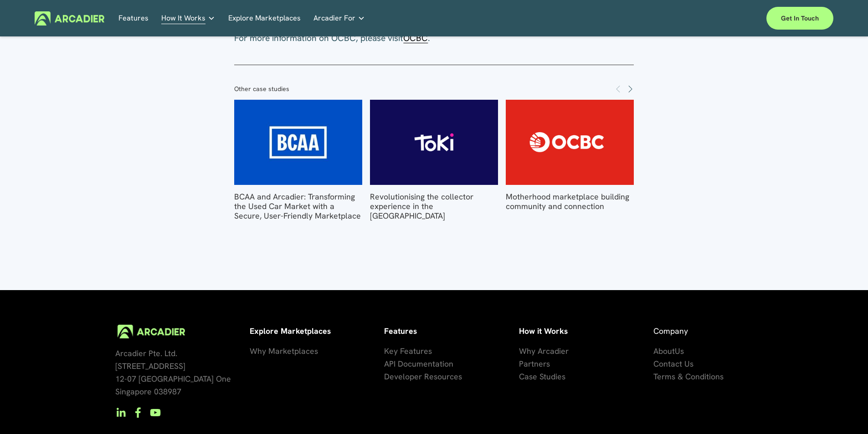  Describe the element at coordinates (418, 364) in the screenshot. I see `a: API Documentation` at that location.